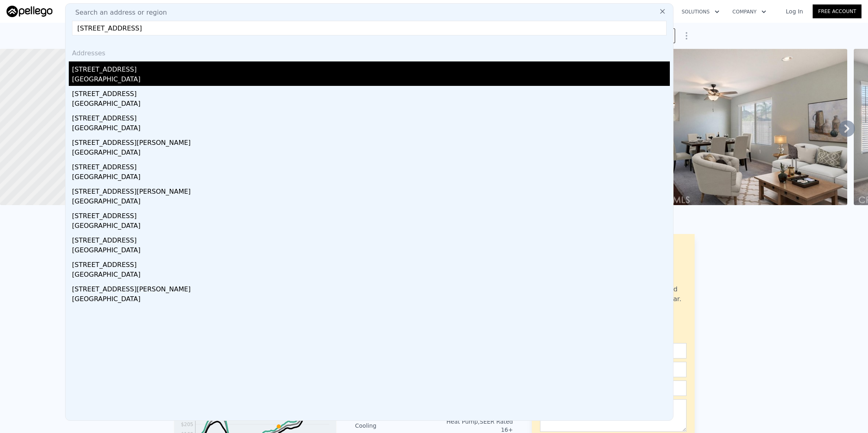 This screenshot has height=433, width=868. What do you see at coordinates (369, 28) in the screenshot?
I see `input: Enter an address, city, region, neighborhood or zip code` at bounding box center [369, 28].